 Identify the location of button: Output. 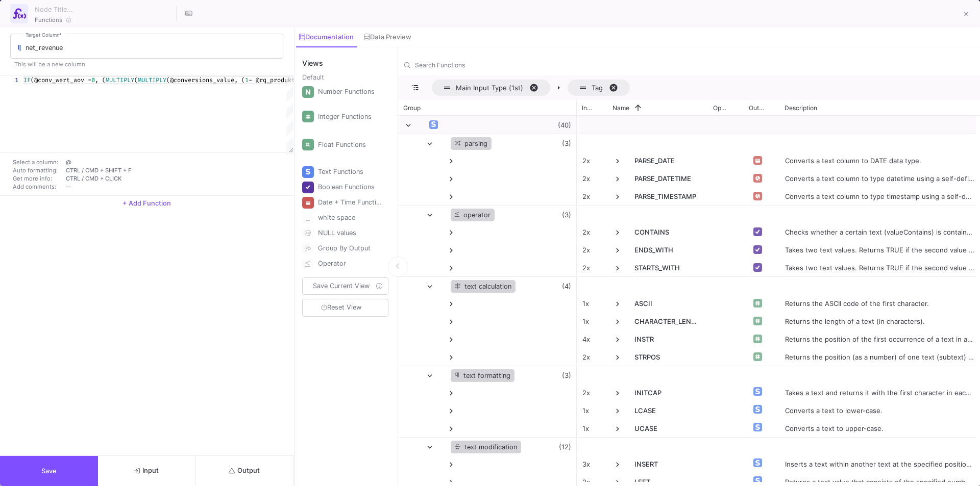
(245, 471).